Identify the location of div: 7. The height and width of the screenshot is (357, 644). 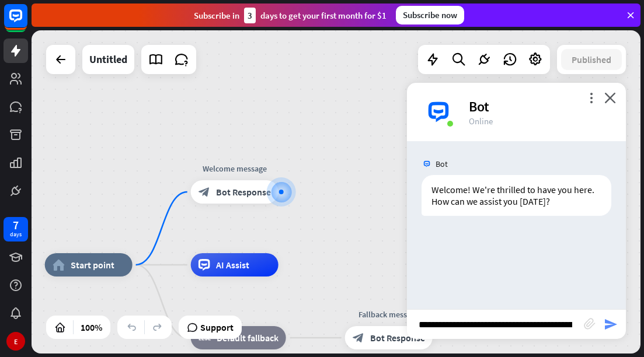
(15, 225).